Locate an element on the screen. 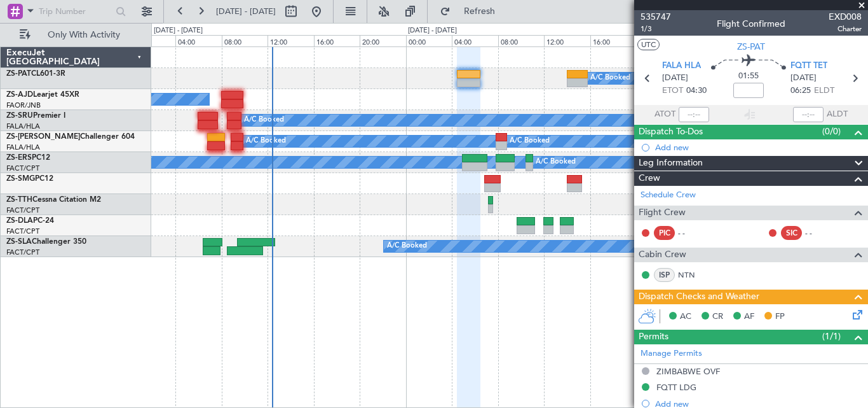 Image resolution: width=868 pixels, height=408 pixels. span: (0/0) is located at coordinates (831, 131).